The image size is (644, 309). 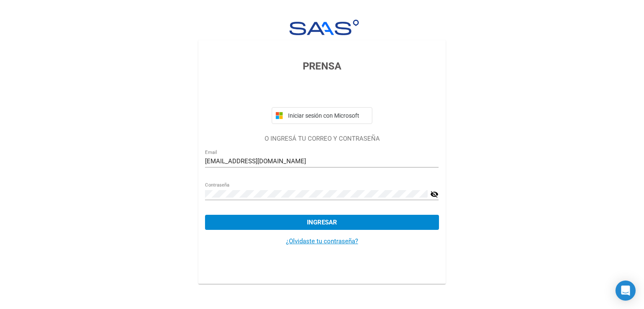 What do you see at coordinates (322, 116) in the screenshot?
I see `button: Iniciar sesión con Microsoft` at bounding box center [322, 116].